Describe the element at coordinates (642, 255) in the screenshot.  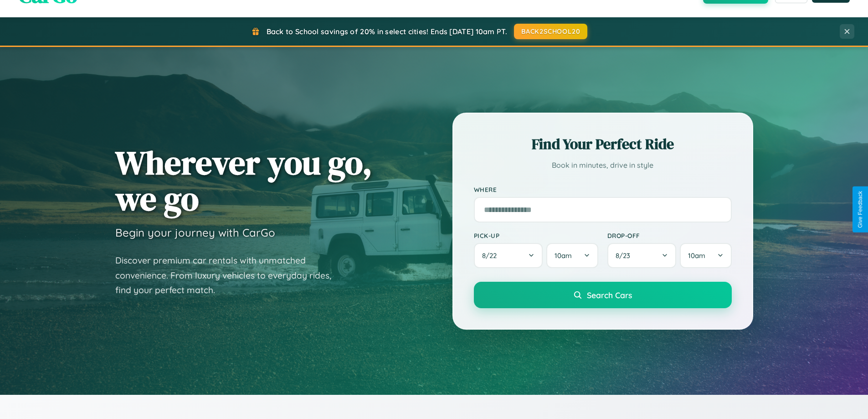
I see `button: 8/23` at that location.